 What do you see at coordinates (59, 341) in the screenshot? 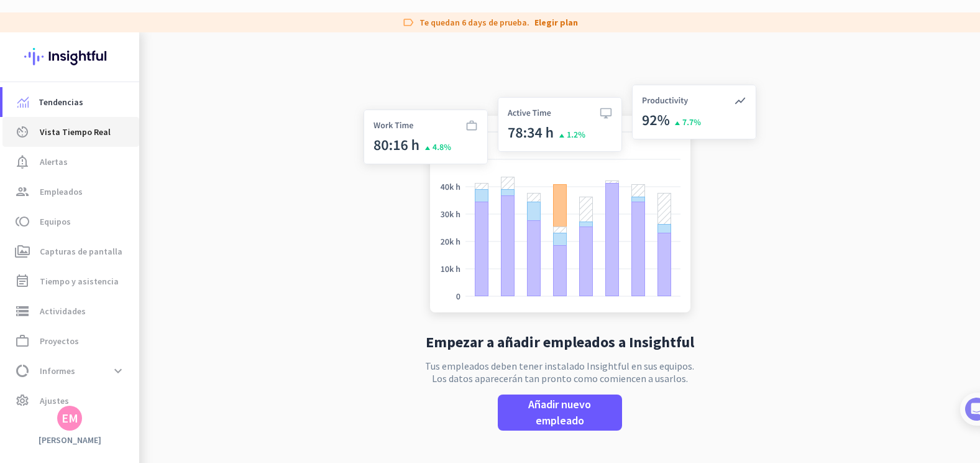
I see `span: Proyectos` at bounding box center [59, 341].